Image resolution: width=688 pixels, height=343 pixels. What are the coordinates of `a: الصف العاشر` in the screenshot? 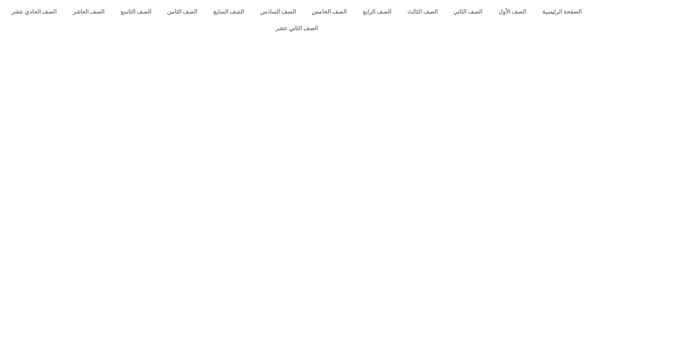 It's located at (89, 12).